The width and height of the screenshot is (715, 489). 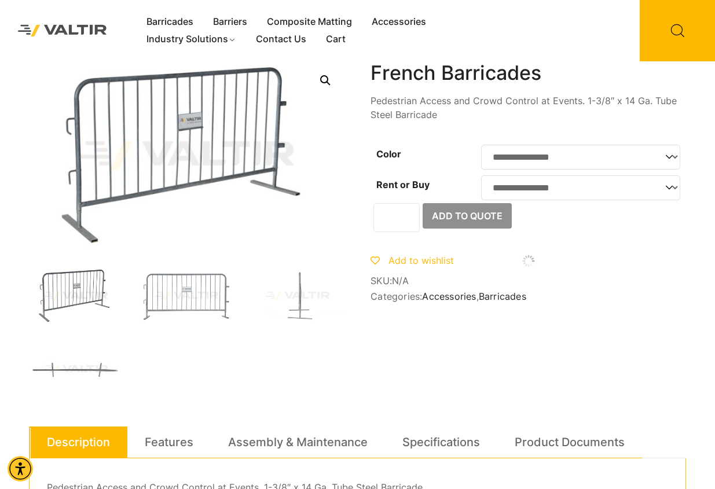 I want to click on a: Specifications, so click(x=441, y=443).